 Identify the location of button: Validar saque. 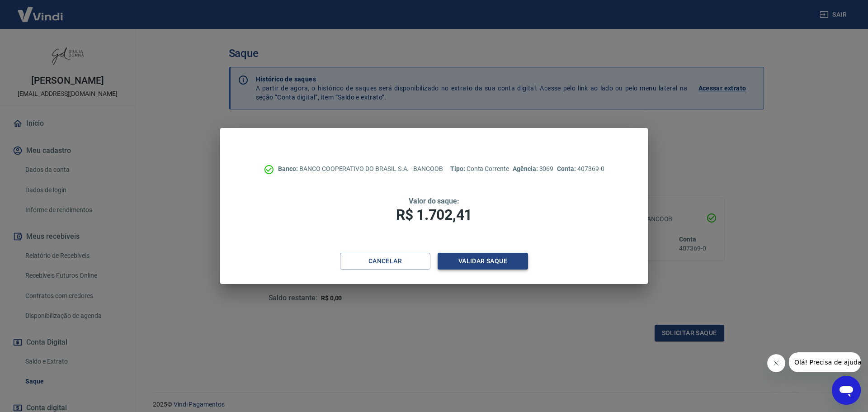
(483, 261).